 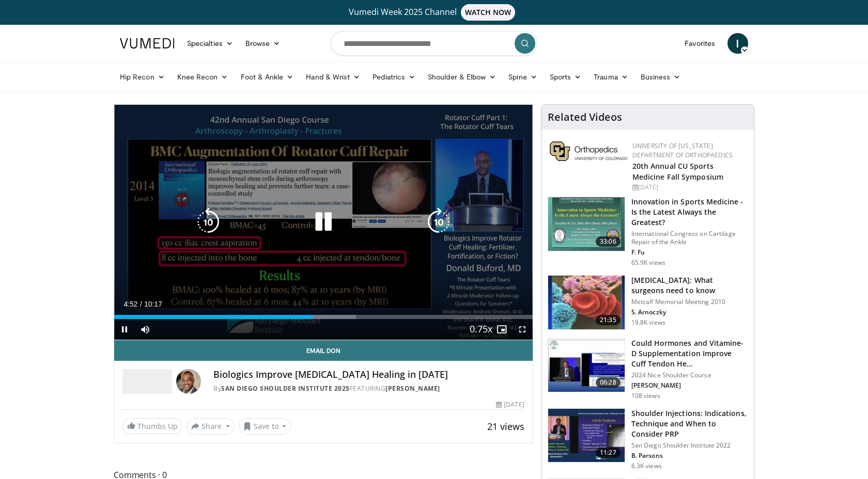 I want to click on p: 6.3K views, so click(x=646, y=466).